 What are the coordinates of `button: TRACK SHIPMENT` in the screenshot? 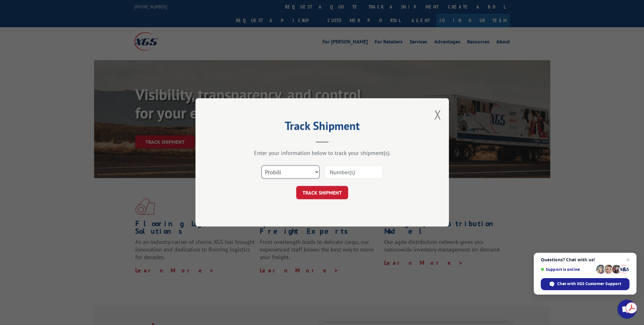 It's located at (322, 193).